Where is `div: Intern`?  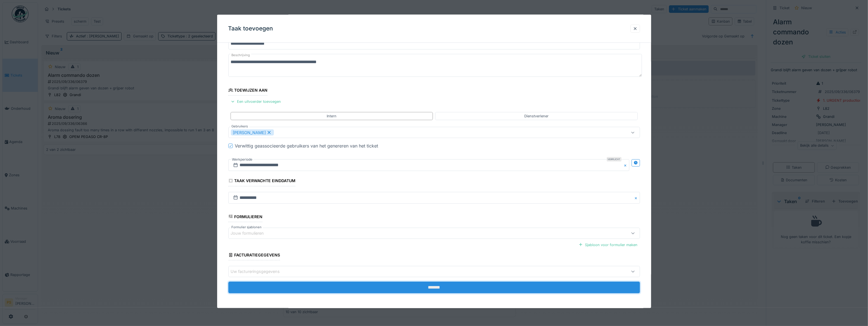 div: Intern is located at coordinates (331, 116).